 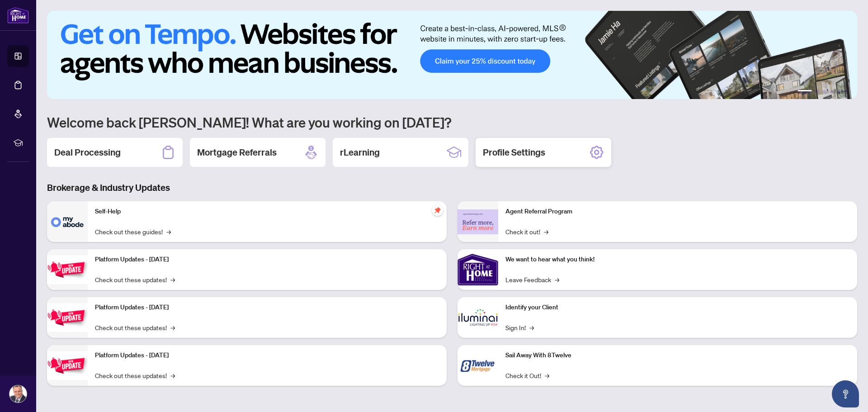 What do you see at coordinates (87, 152) in the screenshot?
I see `h2: Deal Processing` at bounding box center [87, 152].